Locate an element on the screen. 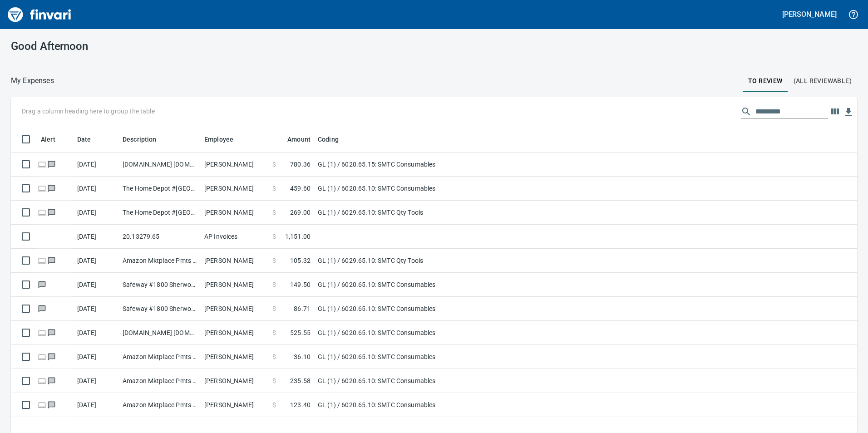 The height and width of the screenshot is (433, 868). p: My Expenses is located at coordinates (32, 81).